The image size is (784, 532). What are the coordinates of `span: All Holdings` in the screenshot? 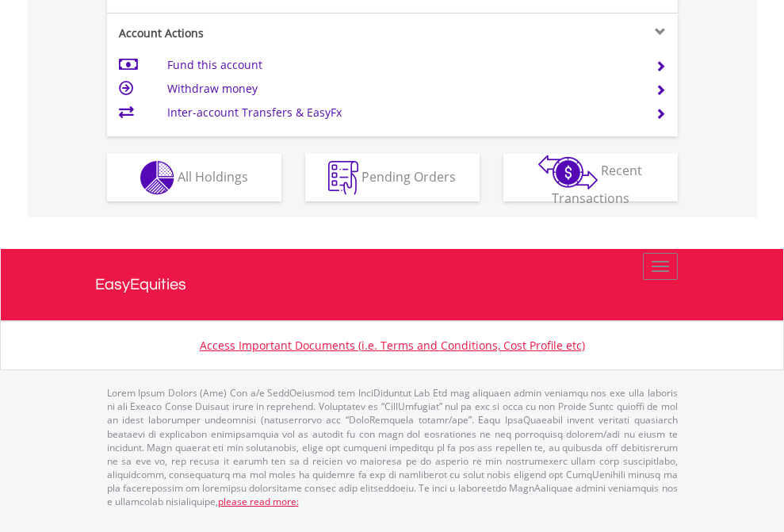 It's located at (213, 176).